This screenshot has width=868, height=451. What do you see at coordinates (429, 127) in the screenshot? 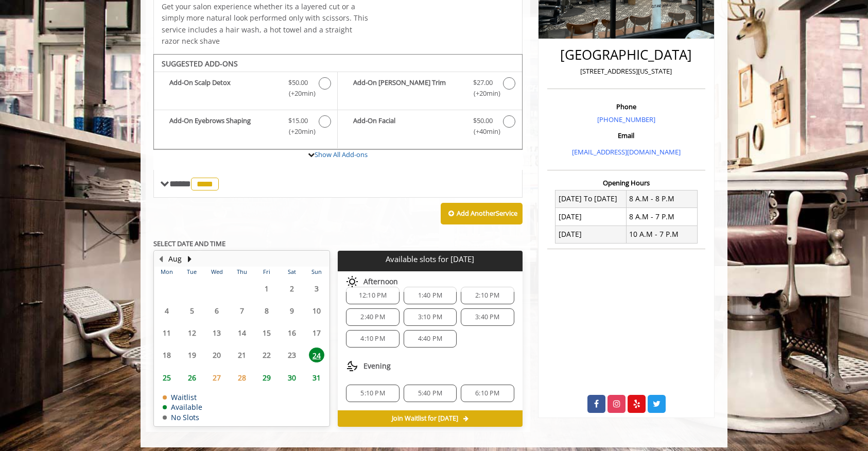
I see `label: Add-On Facial` at bounding box center [429, 127].